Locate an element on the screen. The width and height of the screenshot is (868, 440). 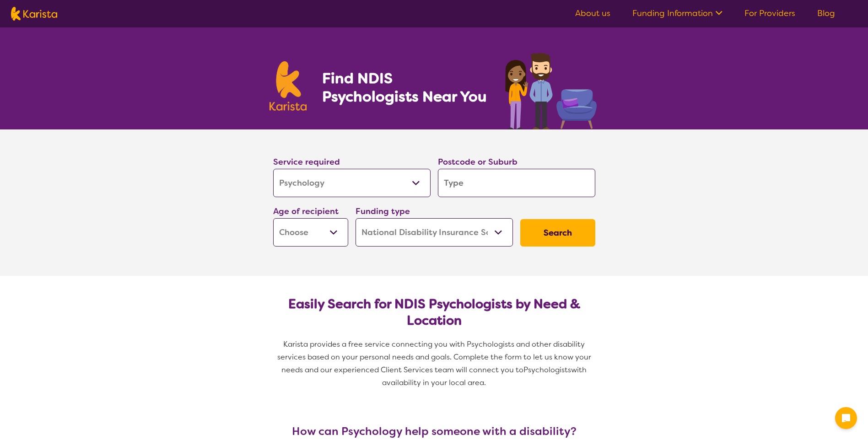
h2: Easily Search for NDIS Psychologists by Need & Location is located at coordinates (434, 313).